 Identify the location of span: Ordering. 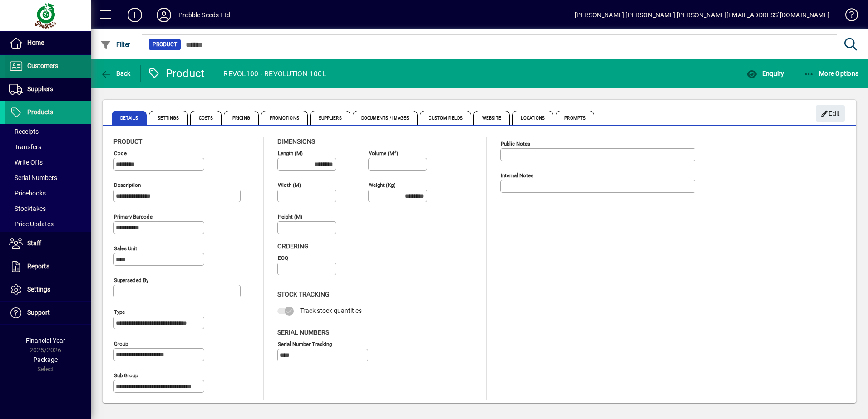
(293, 246).